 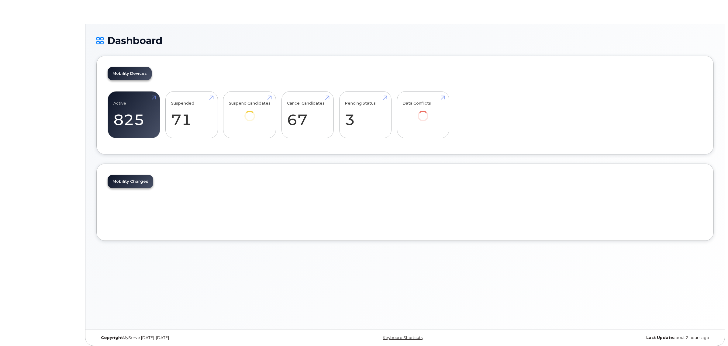 What do you see at coordinates (365, 115) in the screenshot?
I see `a: Pending Status 3` at bounding box center [365, 115].